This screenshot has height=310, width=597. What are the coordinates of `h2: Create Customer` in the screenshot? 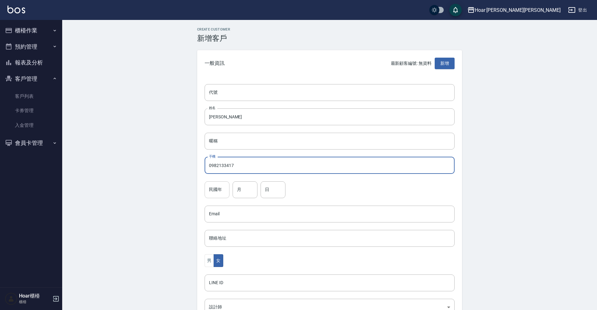 It's located at (330, 29).